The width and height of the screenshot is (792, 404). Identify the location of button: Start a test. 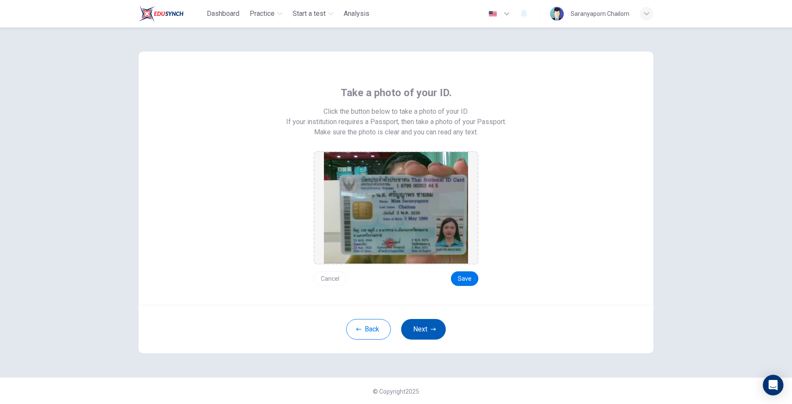
(313, 14).